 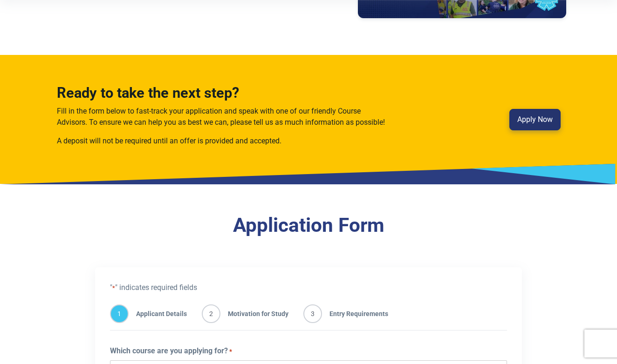 I want to click on span: 1, so click(x=119, y=314).